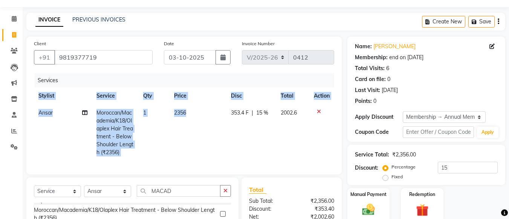  I want to click on label: Invoice Number, so click(258, 44).